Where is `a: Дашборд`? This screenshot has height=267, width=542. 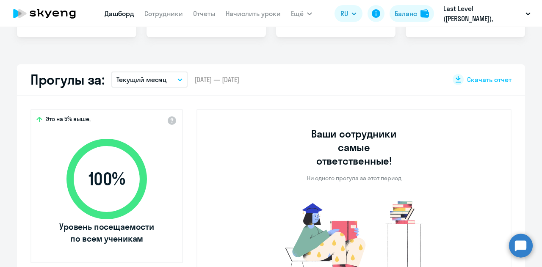
a: Дашборд is located at coordinates (120, 14).